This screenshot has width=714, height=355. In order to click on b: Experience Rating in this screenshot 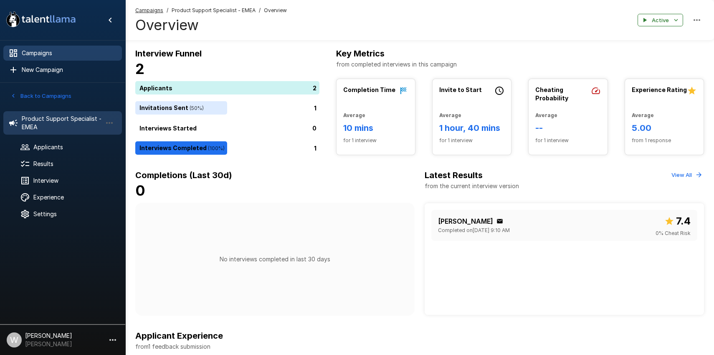, I will do `click(660, 89)`.